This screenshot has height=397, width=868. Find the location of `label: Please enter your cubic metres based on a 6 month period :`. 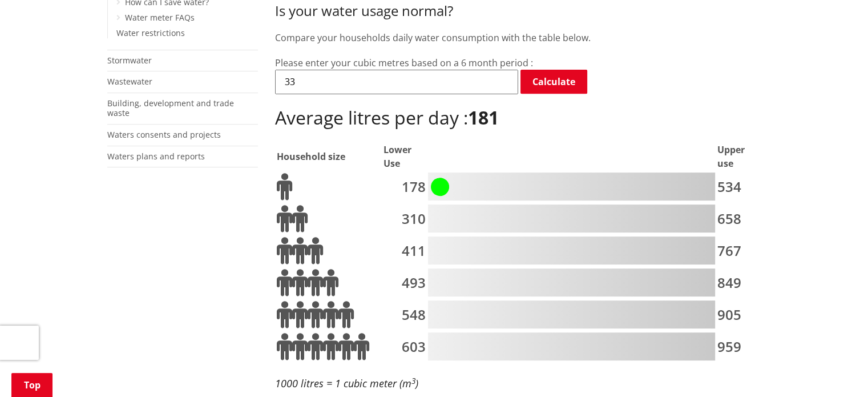

label: Please enter your cubic metres based on a 6 month period : is located at coordinates (404, 63).